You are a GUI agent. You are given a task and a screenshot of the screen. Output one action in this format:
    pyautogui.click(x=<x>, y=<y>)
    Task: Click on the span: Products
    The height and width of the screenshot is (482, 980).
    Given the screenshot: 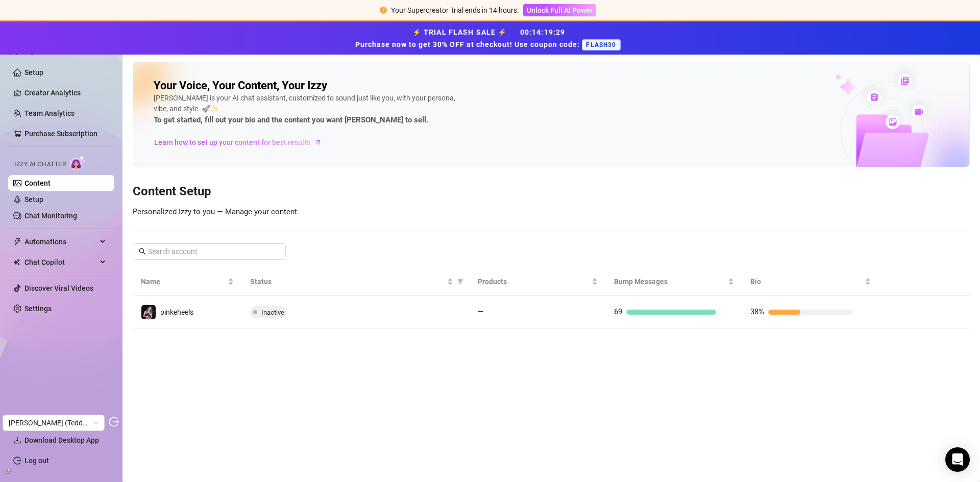 What is the action you would take?
    pyautogui.click(x=533, y=281)
    